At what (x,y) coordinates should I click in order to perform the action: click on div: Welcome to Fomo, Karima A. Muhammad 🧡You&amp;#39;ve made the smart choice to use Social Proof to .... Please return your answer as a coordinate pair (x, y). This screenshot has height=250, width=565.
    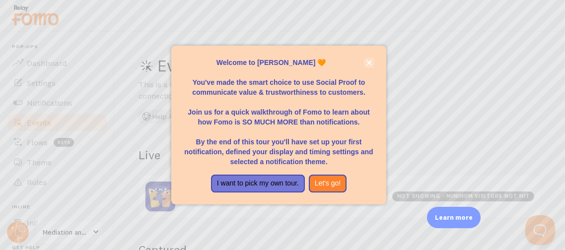
    Looking at the image, I should click on (278, 125).